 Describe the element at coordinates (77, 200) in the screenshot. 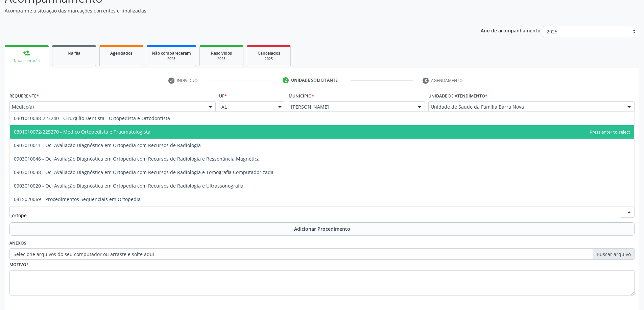

I see `span: 0415020069 - Procedimentos Sequenciais em Ortopedia` at that location.